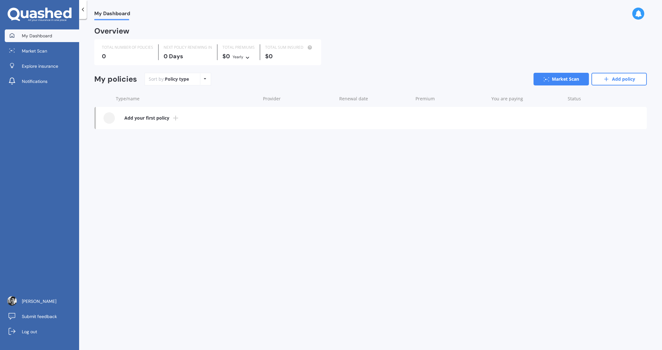 This screenshot has height=350, width=662. I want to click on a: My Dashboard, so click(42, 36).